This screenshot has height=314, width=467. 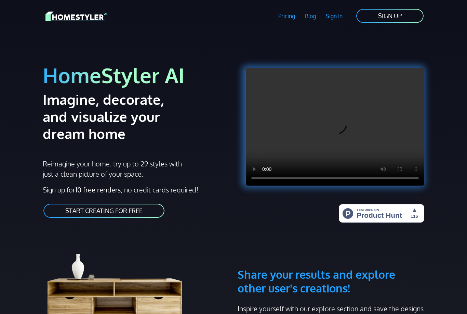 What do you see at coordinates (334, 16) in the screenshot?
I see `a: Sign In` at bounding box center [334, 16].